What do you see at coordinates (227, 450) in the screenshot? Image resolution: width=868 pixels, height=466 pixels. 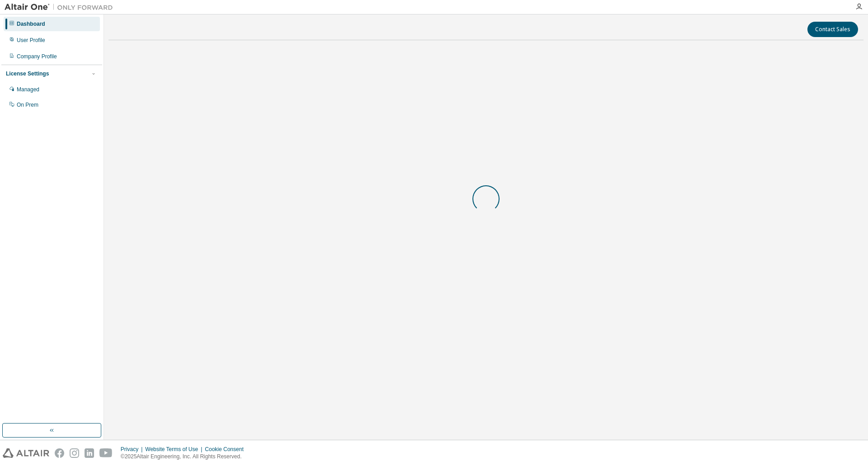 I see `div: Cookie Consent` at bounding box center [227, 450].